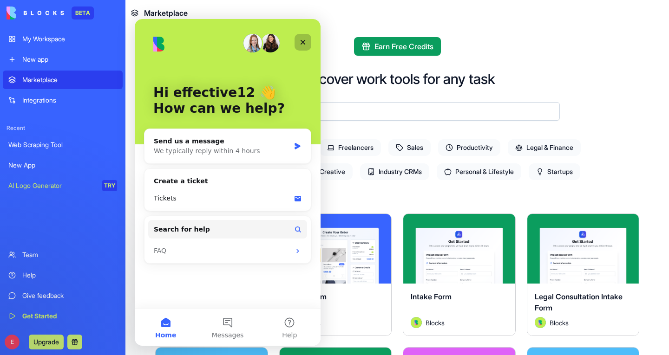  Describe the element at coordinates (394, 172) in the screenshot. I see `span: Industry CRMs` at that location.